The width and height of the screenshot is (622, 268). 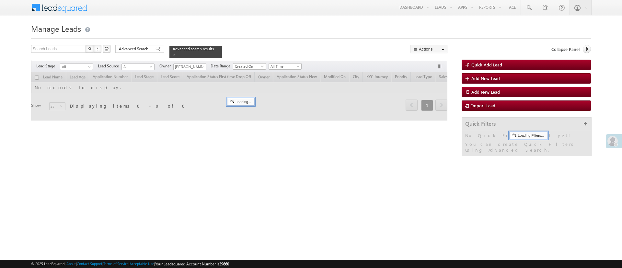 I want to click on button: Actions, so click(x=429, y=49).